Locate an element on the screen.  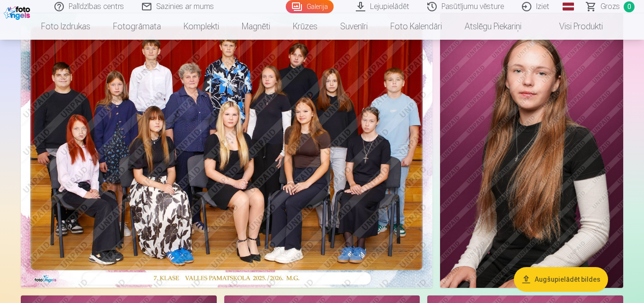
button: Augšupielādēt bildes is located at coordinates (561, 279).